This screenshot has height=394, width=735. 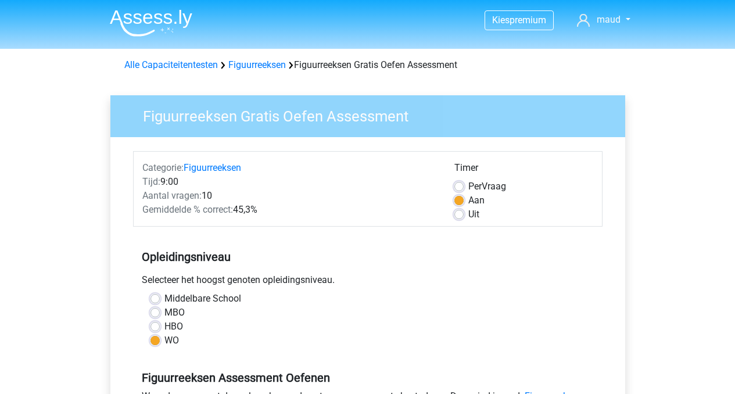 What do you see at coordinates (289, 196) in the screenshot?
I see `div: 10` at bounding box center [289, 196].